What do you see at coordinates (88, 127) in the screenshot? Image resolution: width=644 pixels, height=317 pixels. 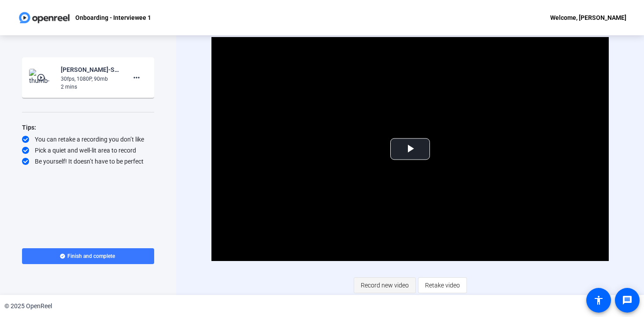 I see `div: Tips:` at bounding box center [88, 127].